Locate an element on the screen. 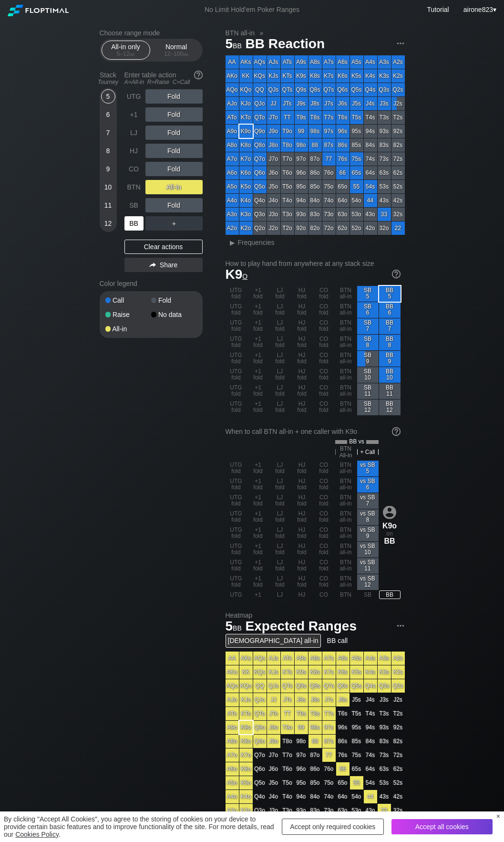 The width and height of the screenshot is (504, 842). div: KTs is located at coordinates (287, 76).